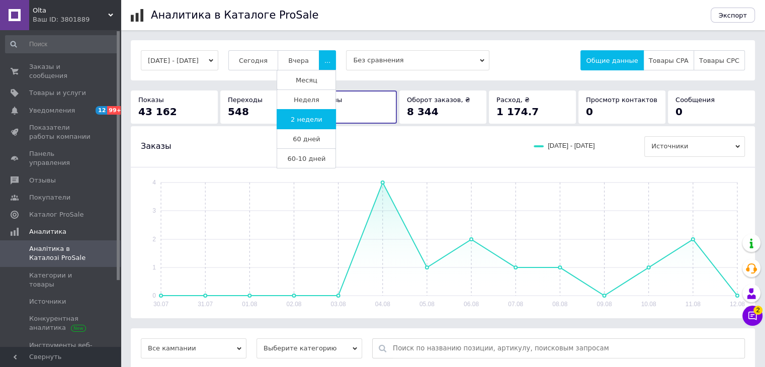  What do you see at coordinates (649, 304) in the screenshot?
I see `text: 10.08` at bounding box center [649, 304].